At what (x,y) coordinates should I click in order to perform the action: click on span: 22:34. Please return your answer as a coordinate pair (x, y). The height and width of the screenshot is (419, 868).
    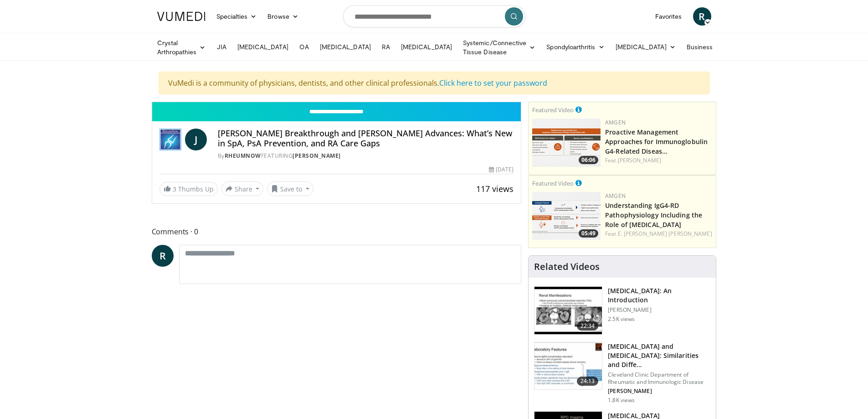
    Looking at the image, I should click on (587, 326).